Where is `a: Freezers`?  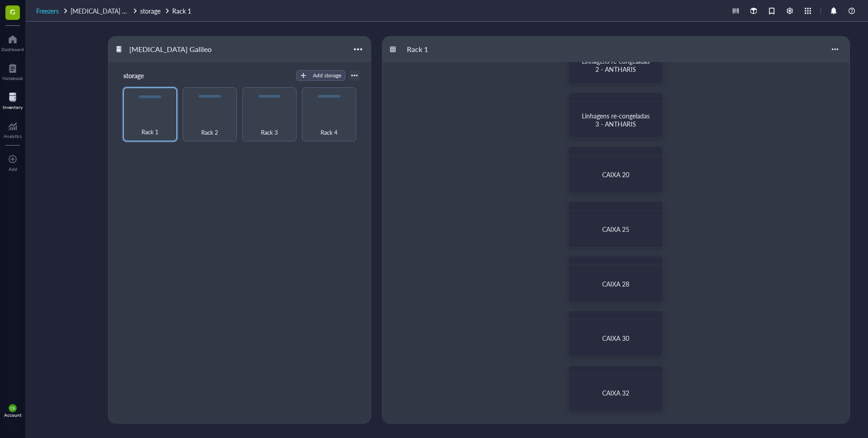
a: Freezers is located at coordinates (52, 11).